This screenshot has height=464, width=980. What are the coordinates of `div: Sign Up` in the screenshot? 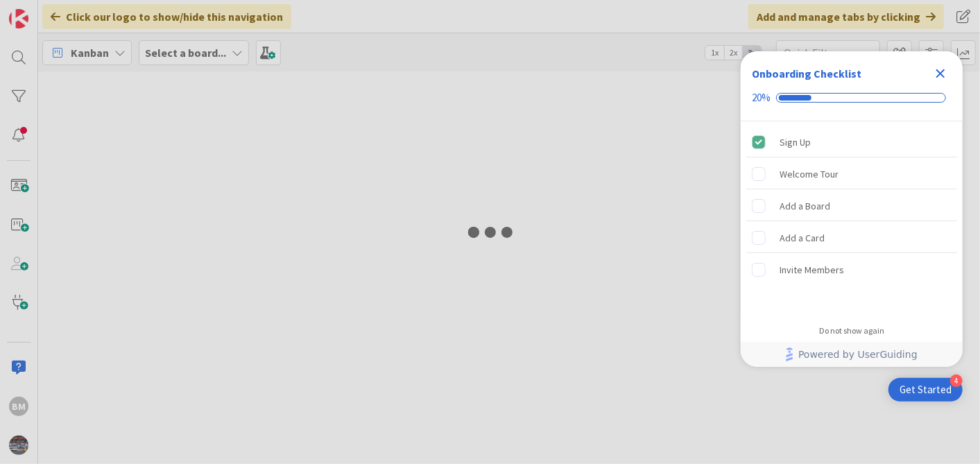 It's located at (795, 142).